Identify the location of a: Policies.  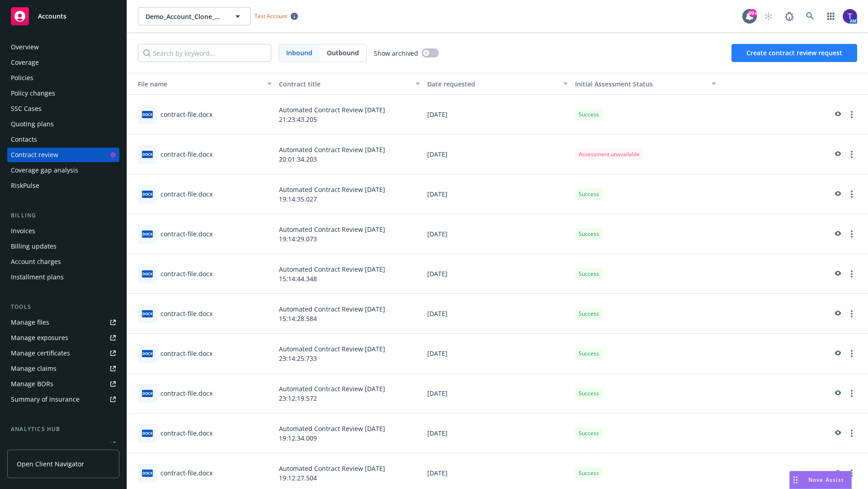
(64, 78).